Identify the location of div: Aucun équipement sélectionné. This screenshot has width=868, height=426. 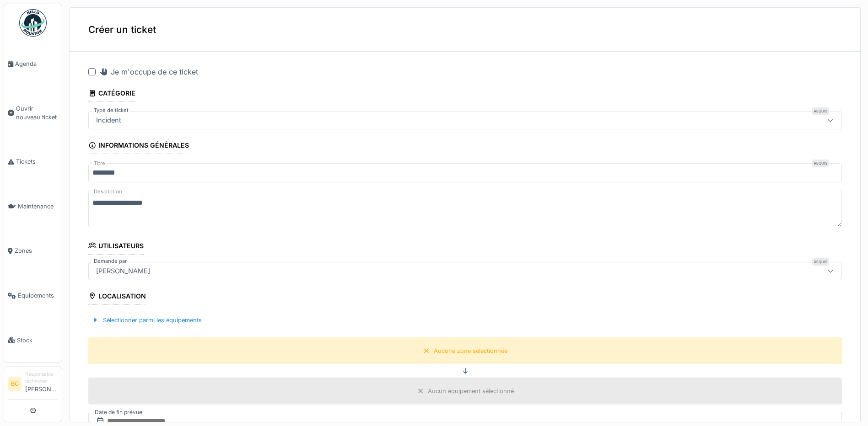
(471, 391).